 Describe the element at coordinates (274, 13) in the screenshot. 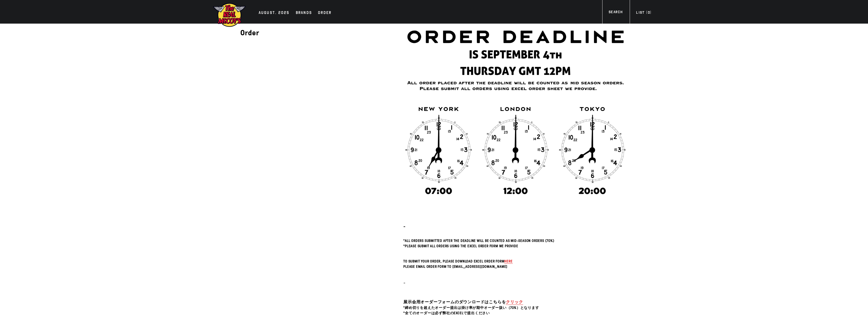

I see `div: AUGUST. 2025` at that location.